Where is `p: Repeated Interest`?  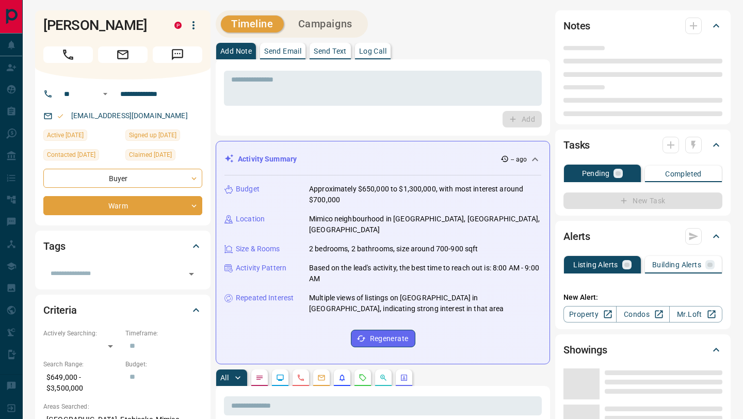
p: Repeated Interest is located at coordinates (265, 298).